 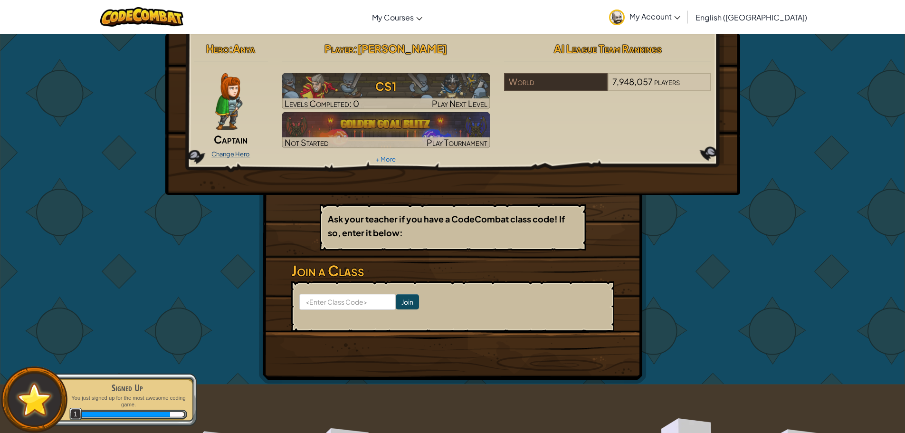 I want to click on span: My Courses, so click(x=393, y=17).